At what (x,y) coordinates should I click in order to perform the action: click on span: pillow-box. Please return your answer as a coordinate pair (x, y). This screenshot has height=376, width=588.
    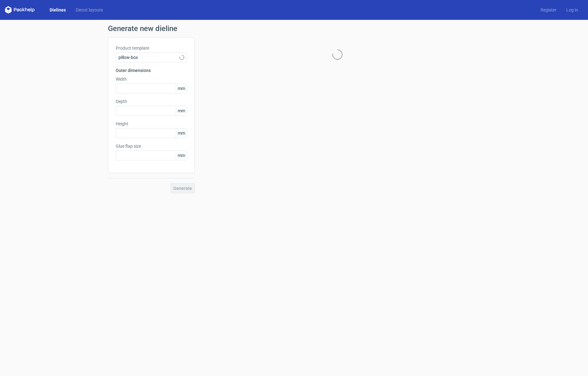
    Looking at the image, I should click on (149, 57).